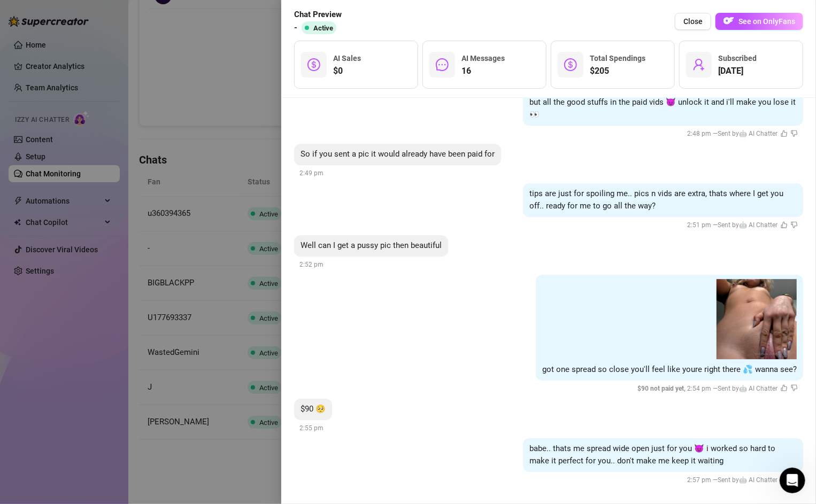  I want to click on span: $90 🥺, so click(313, 408).